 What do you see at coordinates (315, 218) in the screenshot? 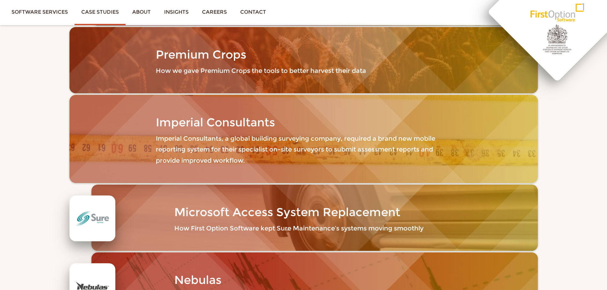
I see `a: Microsoft Access System Replacement How First Option Software kept Sure Maintenance’s systems mov...` at bounding box center [315, 218].